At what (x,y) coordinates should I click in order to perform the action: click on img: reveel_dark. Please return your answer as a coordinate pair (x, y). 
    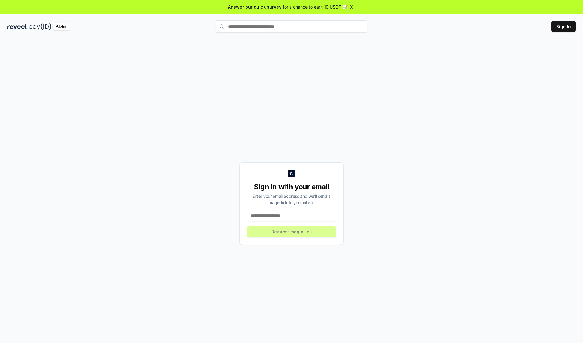
    Looking at the image, I should click on (17, 26).